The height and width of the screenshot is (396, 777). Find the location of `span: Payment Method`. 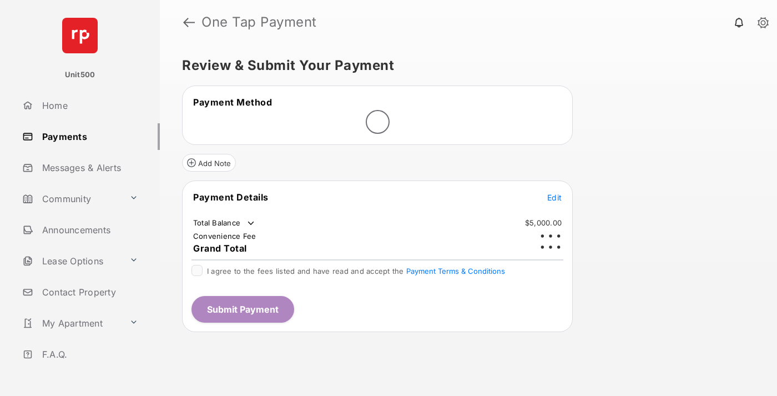

span: Payment Method is located at coordinates (233, 102).